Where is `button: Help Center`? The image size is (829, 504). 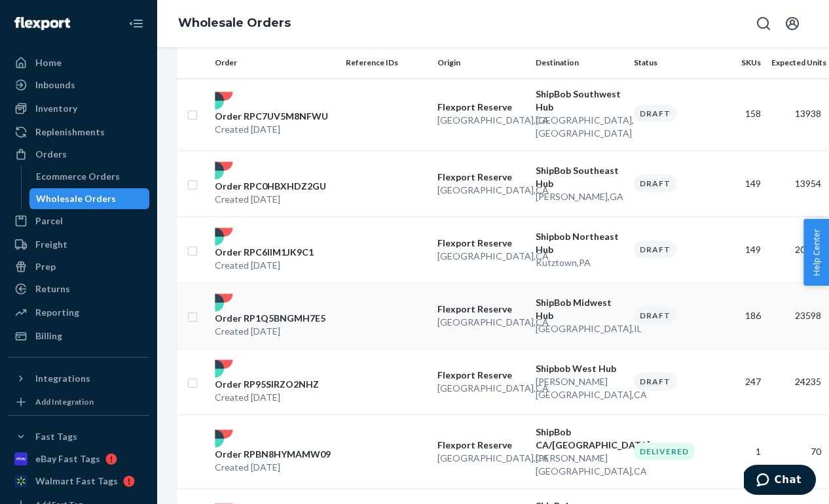
button: Help Center is located at coordinates (815, 252).